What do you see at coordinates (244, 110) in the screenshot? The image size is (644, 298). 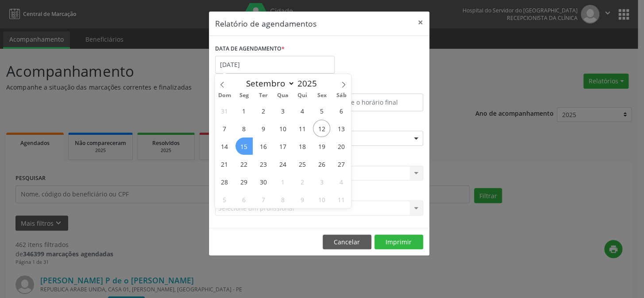 I see `span: Setembro 1, 2025` at bounding box center [244, 110].